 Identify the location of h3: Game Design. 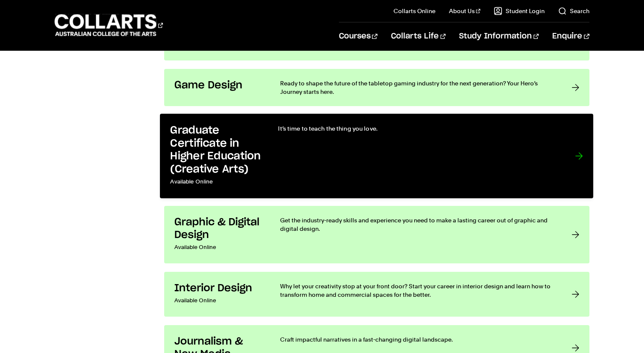
(218, 85).